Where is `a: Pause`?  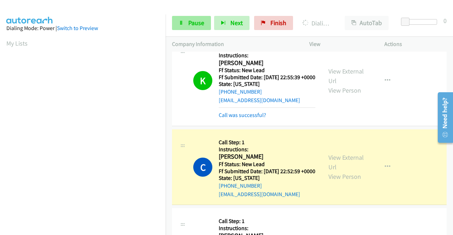
a: Pause is located at coordinates (192, 23).